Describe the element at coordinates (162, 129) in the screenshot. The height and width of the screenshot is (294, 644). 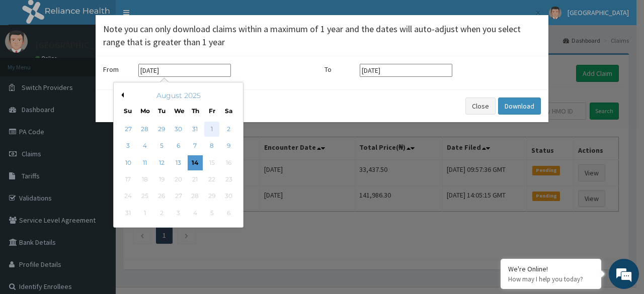
I see `div: Choose Tuesday, July 29th, 2025` at that location.